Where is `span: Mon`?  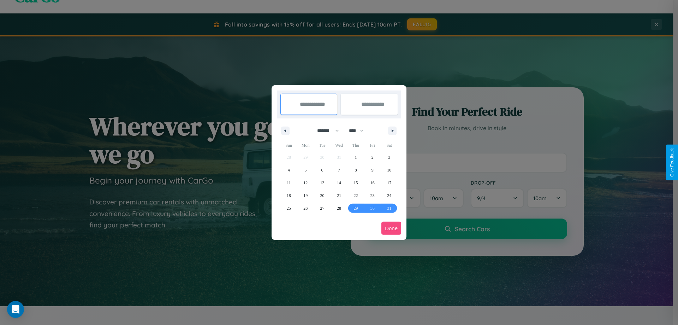 span: Mon is located at coordinates (305, 145).